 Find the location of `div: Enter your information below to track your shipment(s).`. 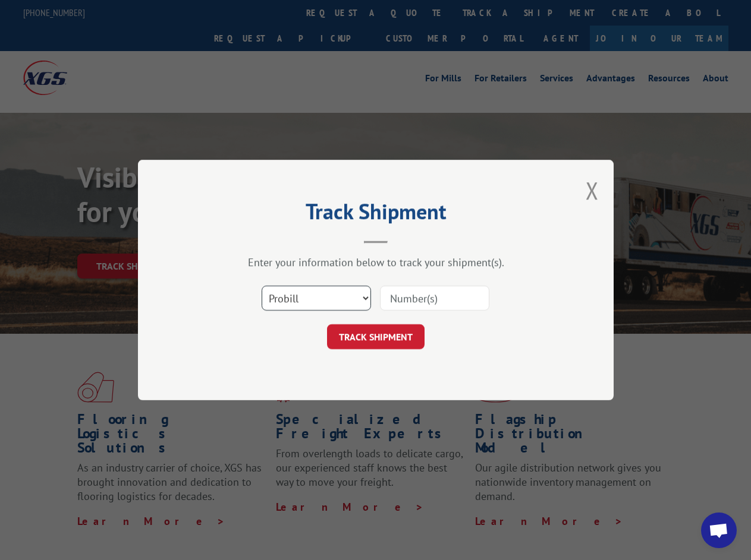

div: Enter your information below to track your shipment(s). is located at coordinates (376, 262).